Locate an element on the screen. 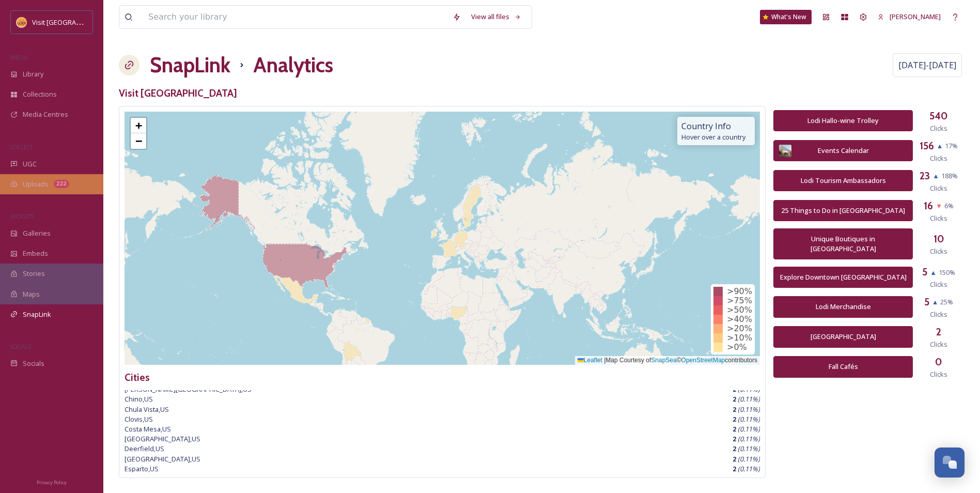  span: COLLECT is located at coordinates (21, 147).